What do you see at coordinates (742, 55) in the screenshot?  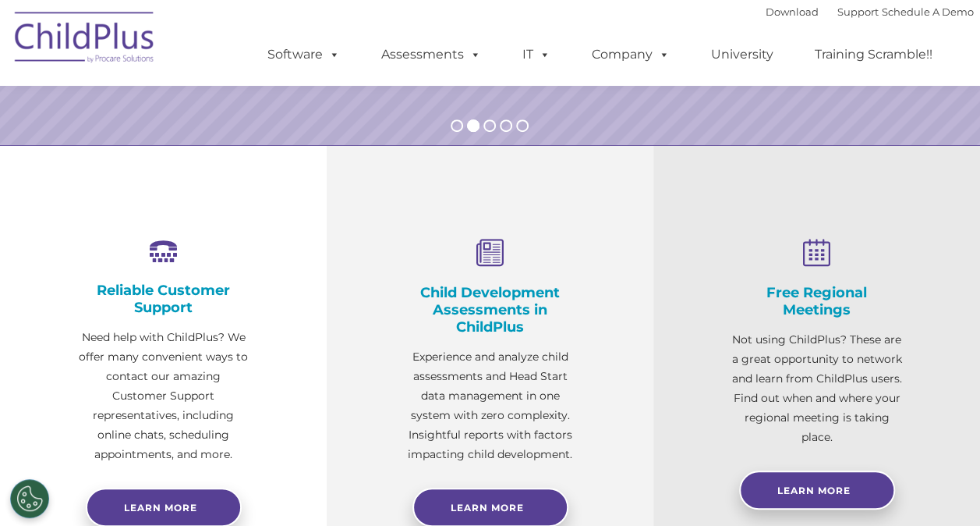 I see `a: University` at bounding box center [742, 55].